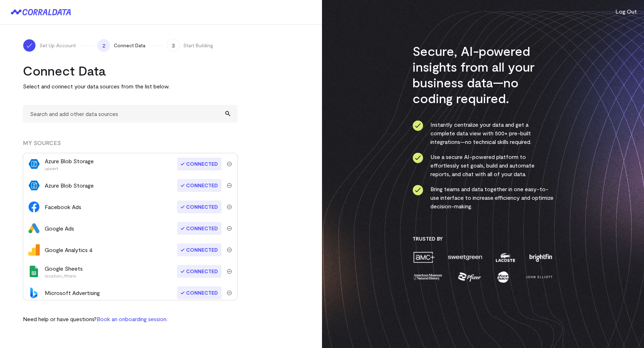 The image size is (644, 348). I want to click on span: 3, so click(174, 46).